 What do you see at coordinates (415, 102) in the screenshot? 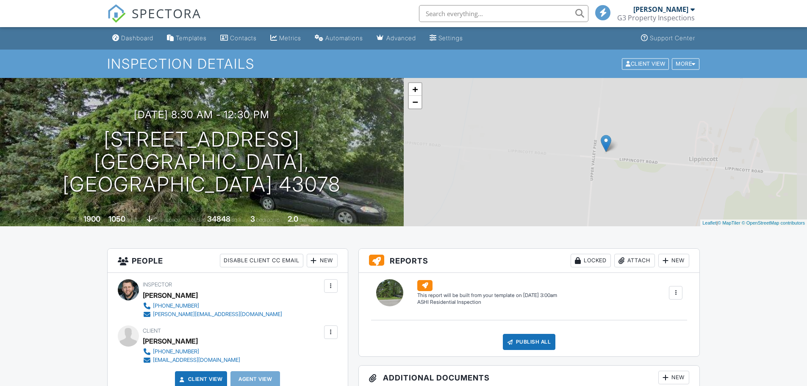
I see `a: Zoom out` at bounding box center [415, 102].